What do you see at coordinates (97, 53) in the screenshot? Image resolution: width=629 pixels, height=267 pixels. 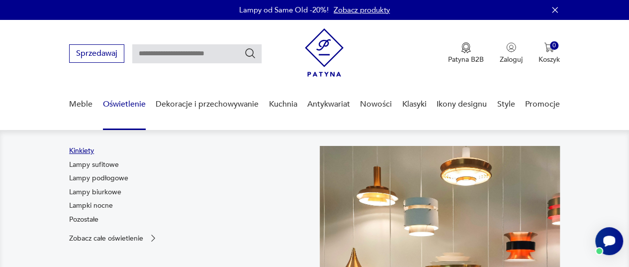 I see `button: Sprzedawaj` at bounding box center [97, 53].